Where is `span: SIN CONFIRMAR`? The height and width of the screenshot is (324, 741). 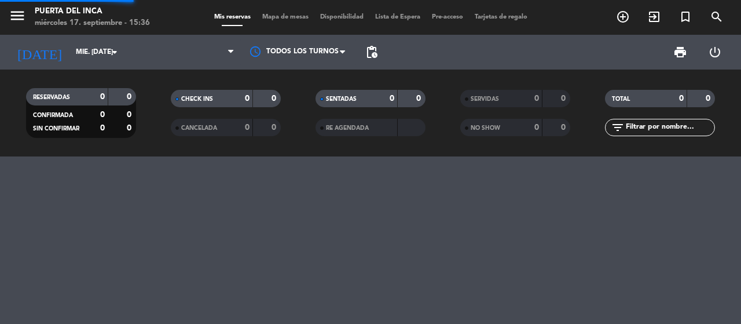
span: SIN CONFIRMAR is located at coordinates (56, 128).